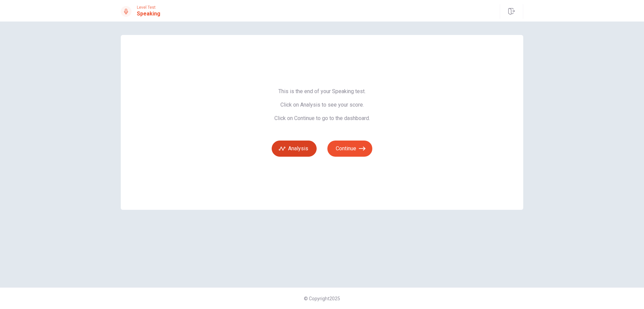 Image resolution: width=644 pixels, height=309 pixels. What do you see at coordinates (294, 149) in the screenshot?
I see `button: Analysis` at bounding box center [294, 149].